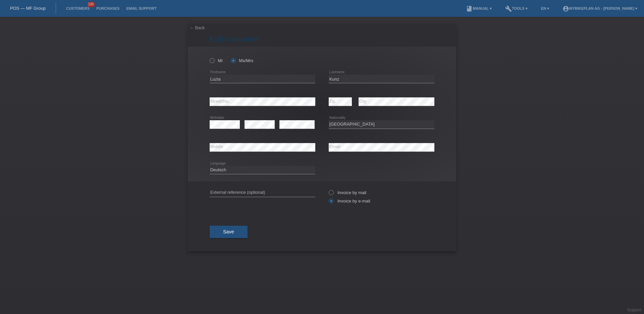 The height and width of the screenshot is (314, 644). I want to click on a: Support, so click(635, 310).